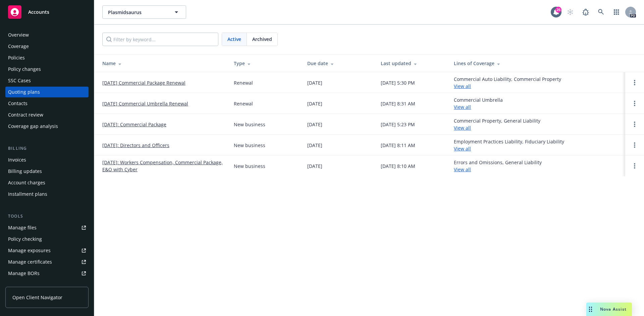 The width and height of the screenshot is (644, 316). Describe the element at coordinates (18, 35) in the screenshot. I see `div: Overview` at that location.